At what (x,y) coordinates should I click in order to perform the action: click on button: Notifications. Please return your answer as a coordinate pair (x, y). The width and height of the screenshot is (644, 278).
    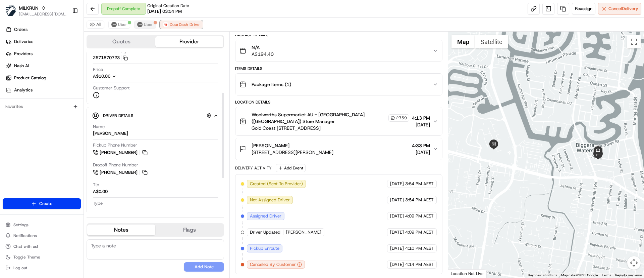
    Looking at the image, I should click on (41, 235).